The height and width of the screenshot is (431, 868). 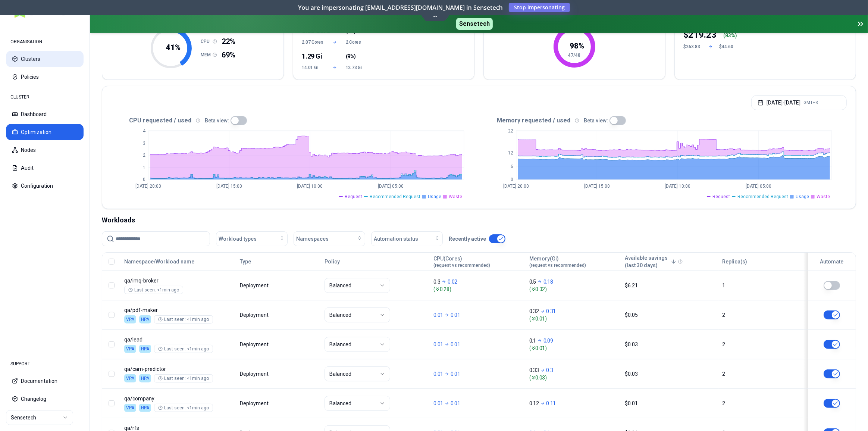 I want to click on button: Namespace/Workload name, so click(x=159, y=262).